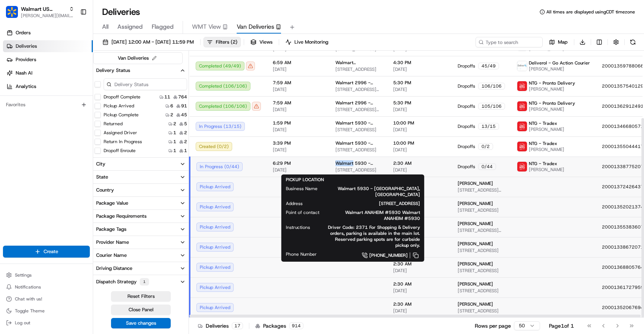 The width and height of the screenshot is (644, 334). I want to click on button: Views, so click(261, 42).